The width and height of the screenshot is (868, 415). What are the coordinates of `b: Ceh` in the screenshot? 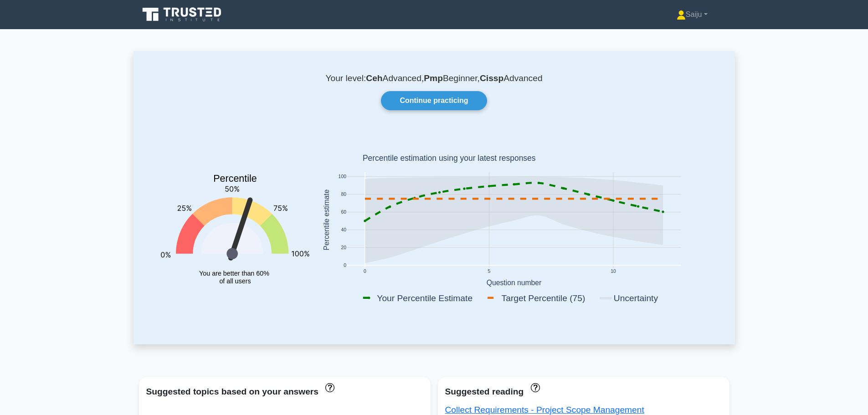 It's located at (375, 78).